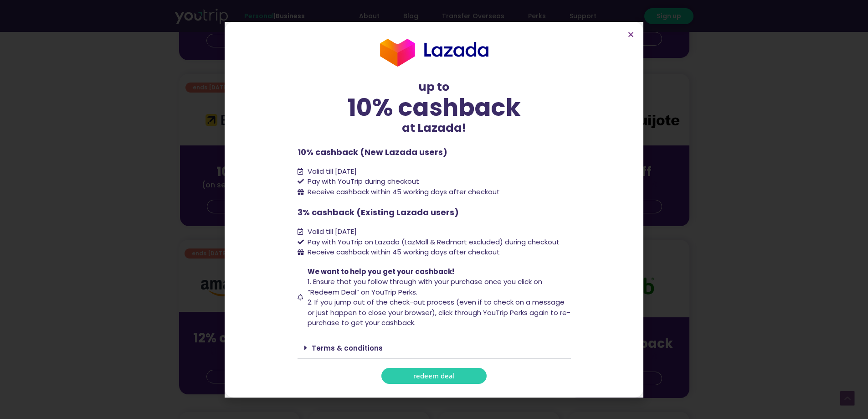 The width and height of the screenshot is (868, 419). I want to click on div: Terms & conditions, so click(434, 348).